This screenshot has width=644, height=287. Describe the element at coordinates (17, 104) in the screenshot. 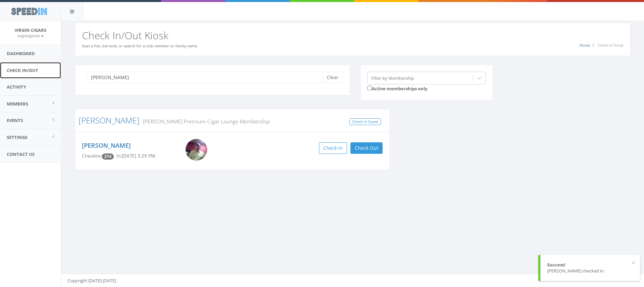

I see `span: Members` at that location.